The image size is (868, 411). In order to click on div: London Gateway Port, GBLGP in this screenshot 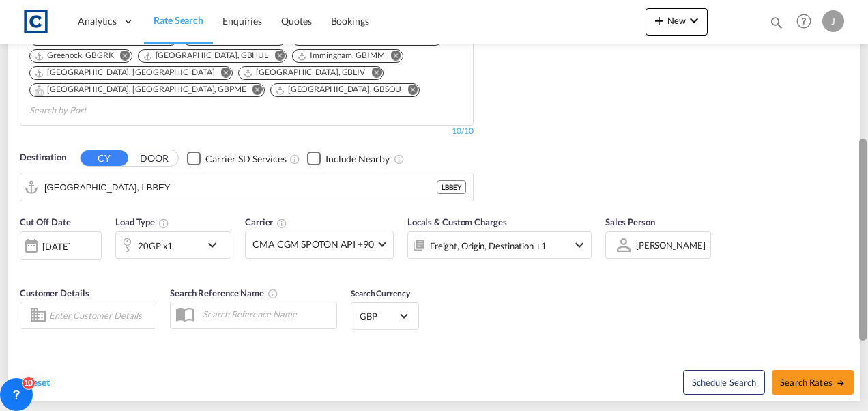, I will do `click(124, 72)`.